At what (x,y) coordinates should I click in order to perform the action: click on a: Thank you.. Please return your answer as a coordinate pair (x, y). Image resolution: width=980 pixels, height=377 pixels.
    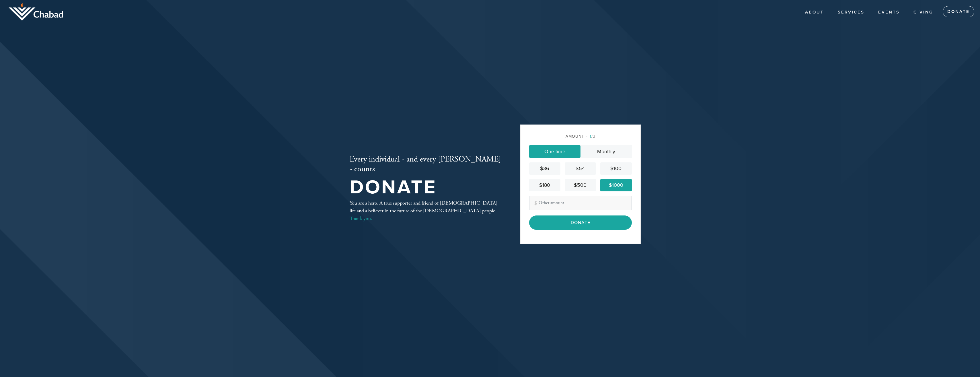
    Looking at the image, I should click on (360, 218).